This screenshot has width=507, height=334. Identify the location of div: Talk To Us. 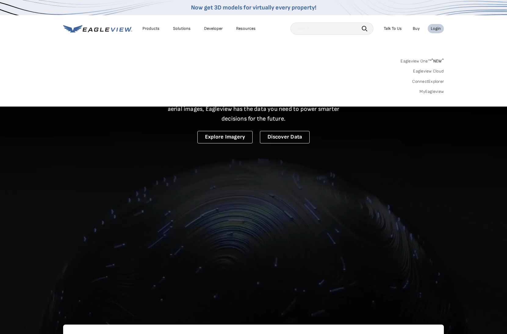
(392, 29).